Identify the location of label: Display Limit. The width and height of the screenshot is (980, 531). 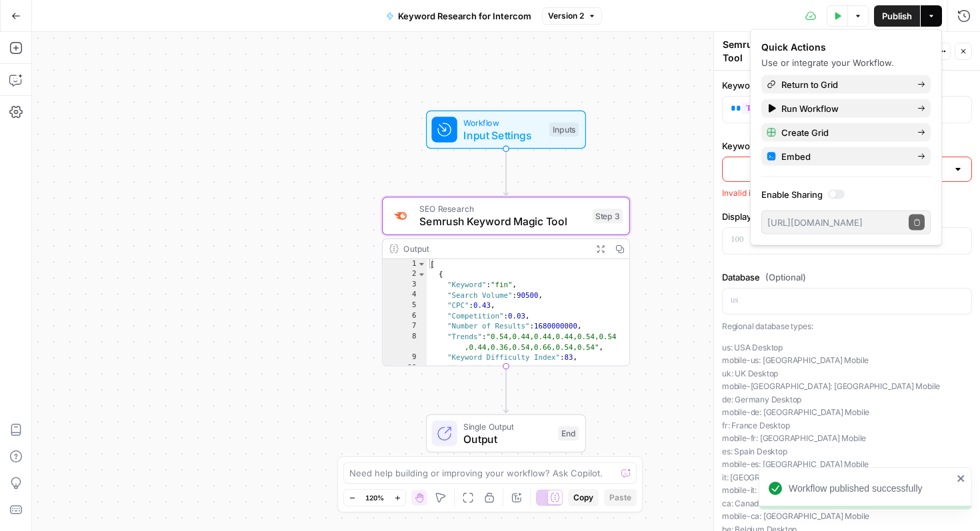
(846, 217).